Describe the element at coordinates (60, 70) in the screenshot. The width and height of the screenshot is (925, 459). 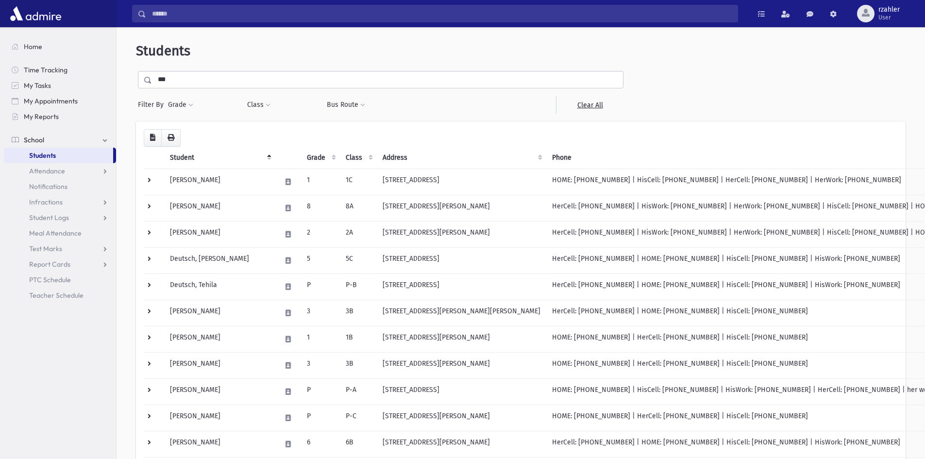
I see `a: Time Tracking` at that location.